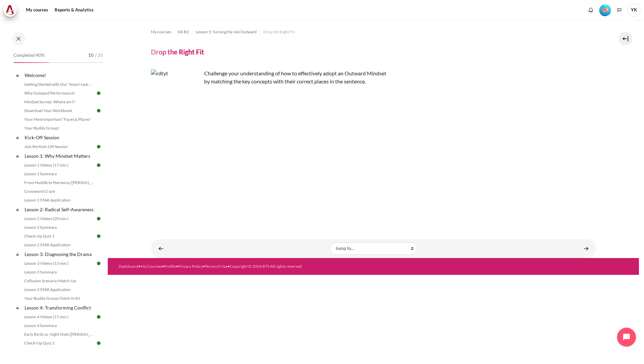  What do you see at coordinates (177, 52) in the screenshot?
I see `h4: Drop the Right Fit` at bounding box center [177, 52].